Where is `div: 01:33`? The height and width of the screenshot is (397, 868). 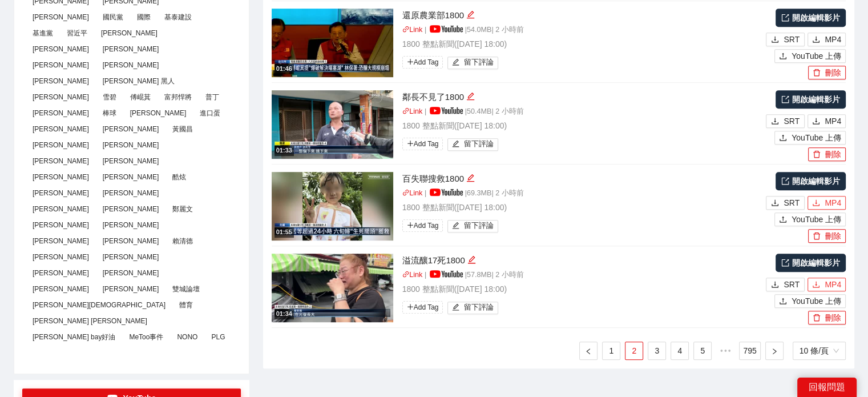 div: 01:33 is located at coordinates (284, 150).